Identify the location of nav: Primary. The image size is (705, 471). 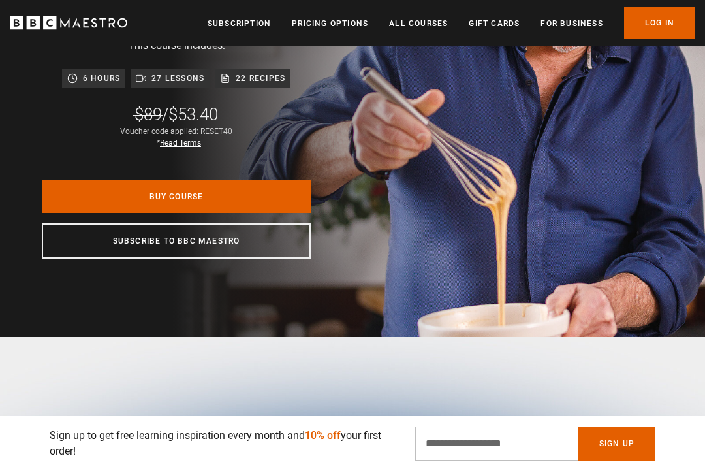
(451, 23).